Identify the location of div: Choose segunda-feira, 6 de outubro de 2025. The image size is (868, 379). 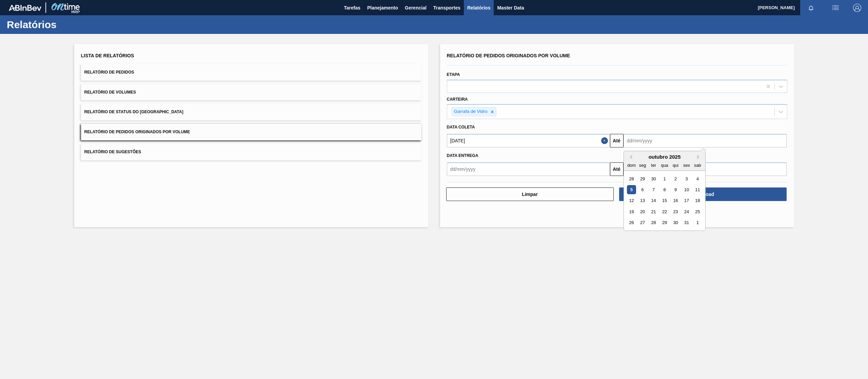
(642, 190).